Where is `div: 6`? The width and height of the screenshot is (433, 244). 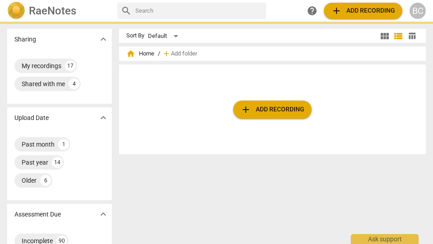
div: 6 is located at coordinates (46, 180).